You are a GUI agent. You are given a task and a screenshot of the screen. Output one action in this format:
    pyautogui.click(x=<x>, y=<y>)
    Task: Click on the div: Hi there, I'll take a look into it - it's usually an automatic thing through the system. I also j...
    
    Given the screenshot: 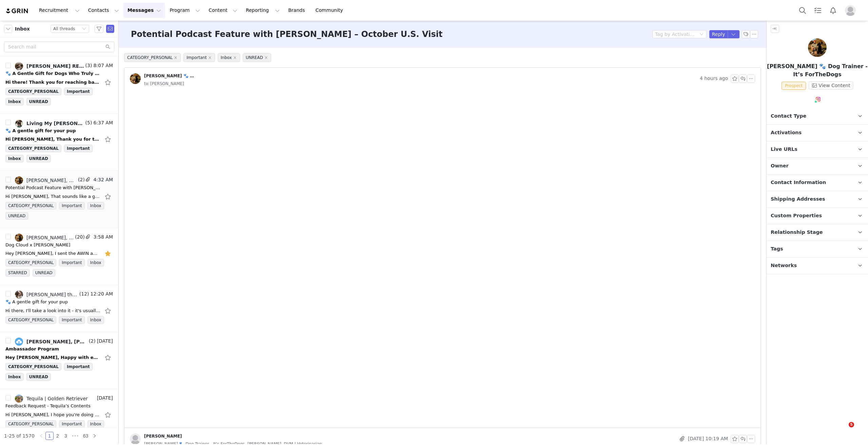 What is the action you would take?
    pyautogui.click(x=53, y=311)
    